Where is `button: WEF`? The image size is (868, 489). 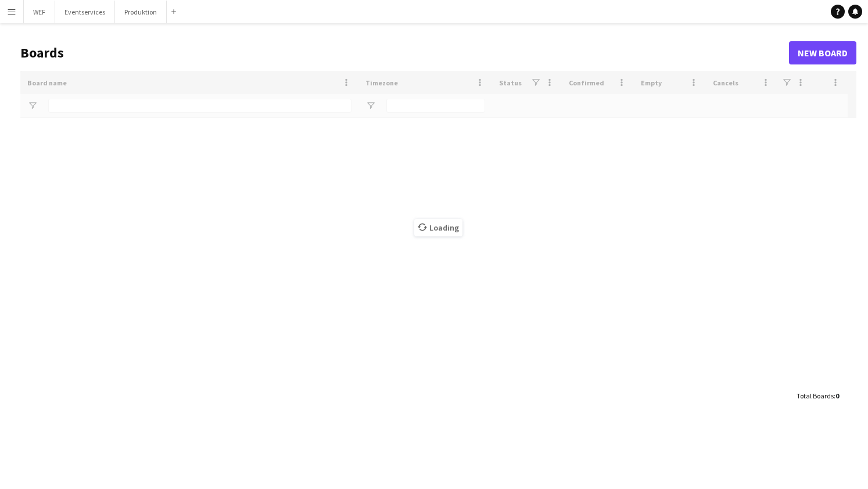 button: WEF is located at coordinates (39, 12).